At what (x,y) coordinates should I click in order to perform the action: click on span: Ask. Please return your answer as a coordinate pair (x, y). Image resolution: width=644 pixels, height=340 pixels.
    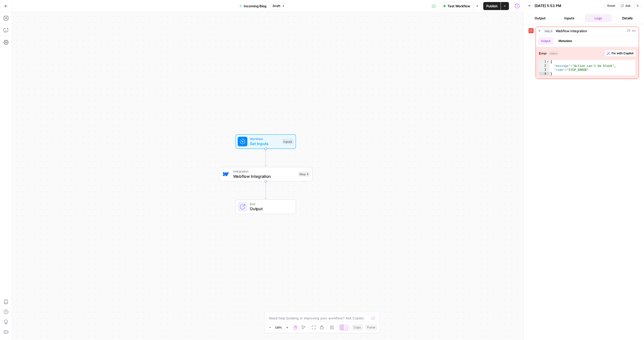
    Looking at the image, I should click on (628, 6).